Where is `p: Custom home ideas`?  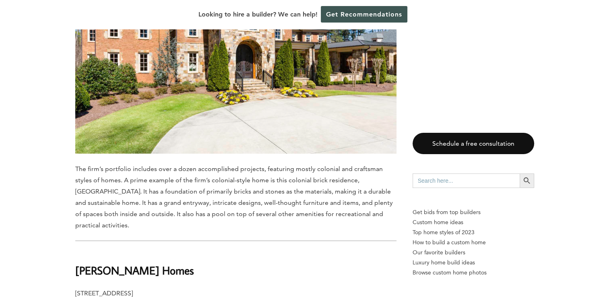 p: Custom home ideas is located at coordinates (474, 222).